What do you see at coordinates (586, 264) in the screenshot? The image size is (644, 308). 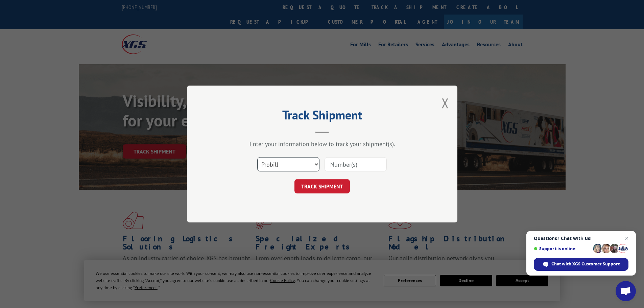 I see `span: Chat with XGS Customer Support` at bounding box center [586, 264].